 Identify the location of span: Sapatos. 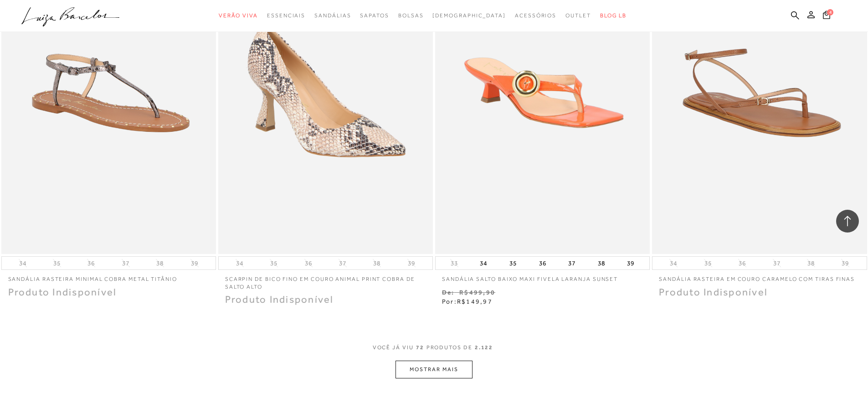
(374, 15).